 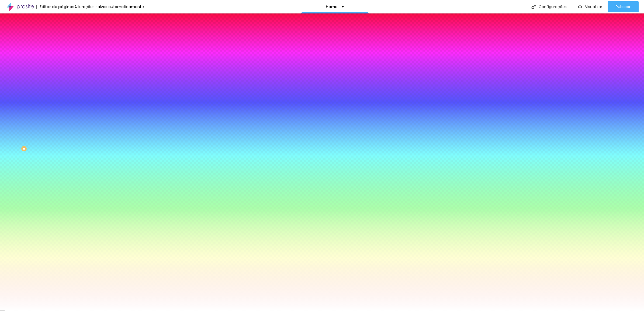 What do you see at coordinates (533, 7) in the screenshot?
I see `img: Icone` at bounding box center [533, 7].